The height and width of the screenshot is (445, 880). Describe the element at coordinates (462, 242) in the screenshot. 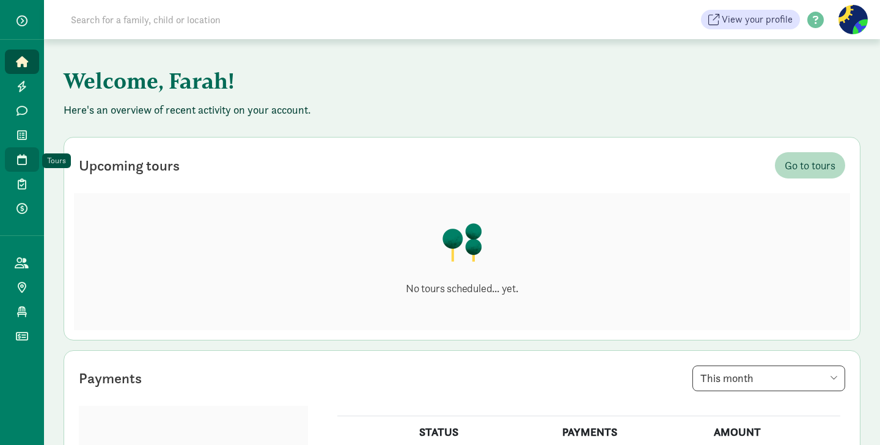

I see `img: illustration-trees.png` at that location.